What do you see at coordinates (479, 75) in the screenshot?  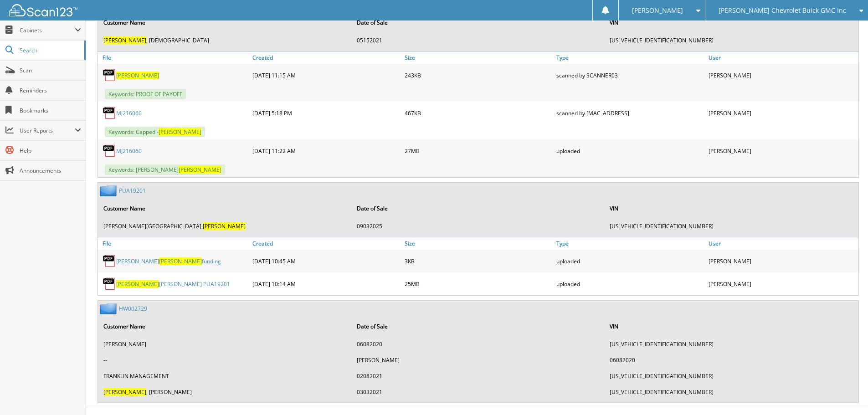 I see `div: 243KB` at bounding box center [479, 75].